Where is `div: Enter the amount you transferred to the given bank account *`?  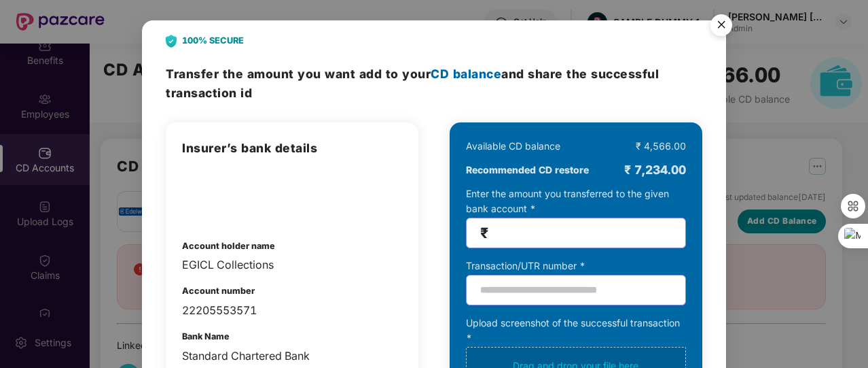 div: Enter the amount you transferred to the given bank account * is located at coordinates (576, 217).